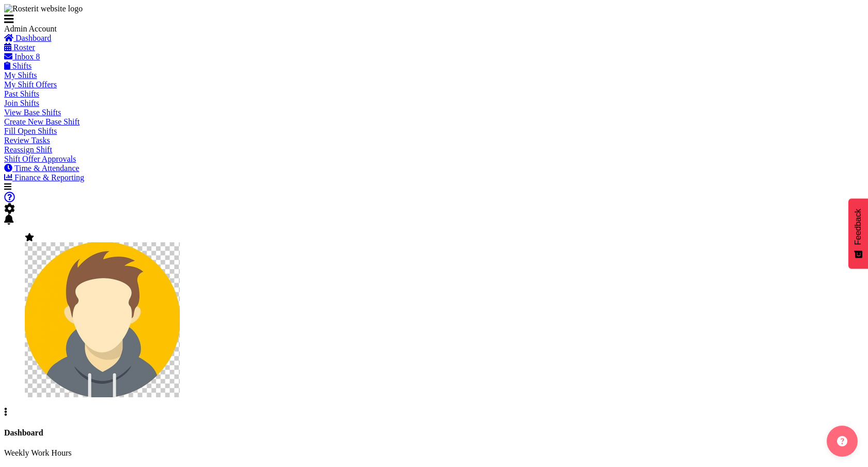 The height and width of the screenshot is (467, 868). I want to click on img: admin-rosteritf9cbda91fdf824d97c9d6345b1f660ea.png, so click(102, 320).